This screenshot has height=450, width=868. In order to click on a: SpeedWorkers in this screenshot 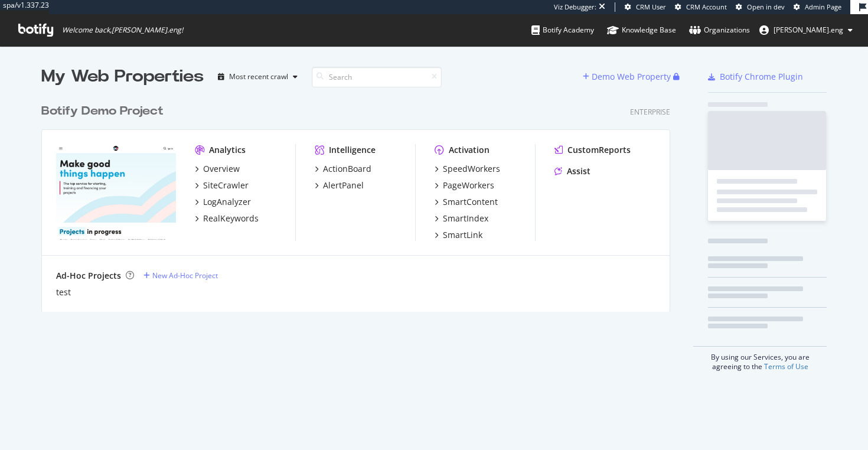, I will do `click(467, 169)`.